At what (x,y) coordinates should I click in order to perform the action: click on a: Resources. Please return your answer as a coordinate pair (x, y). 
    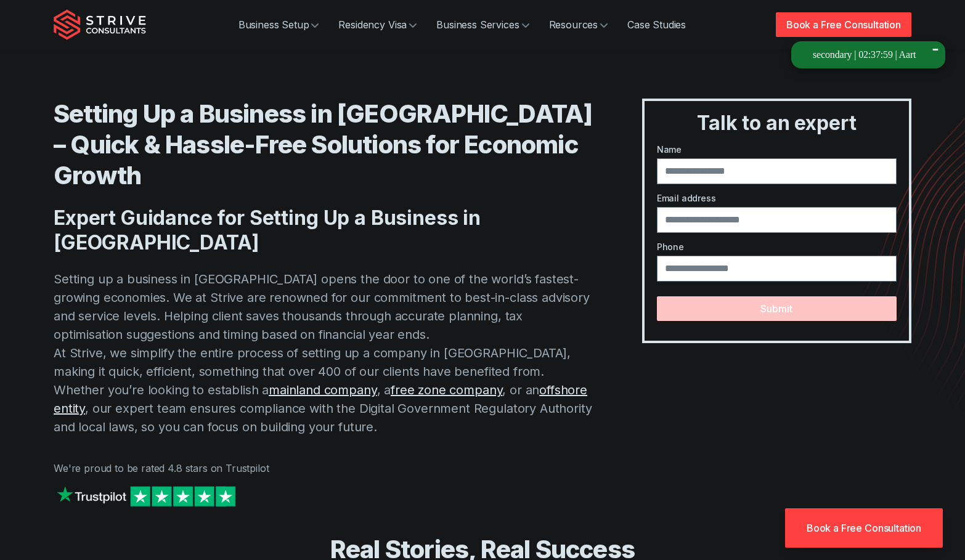
    Looking at the image, I should click on (579, 24).